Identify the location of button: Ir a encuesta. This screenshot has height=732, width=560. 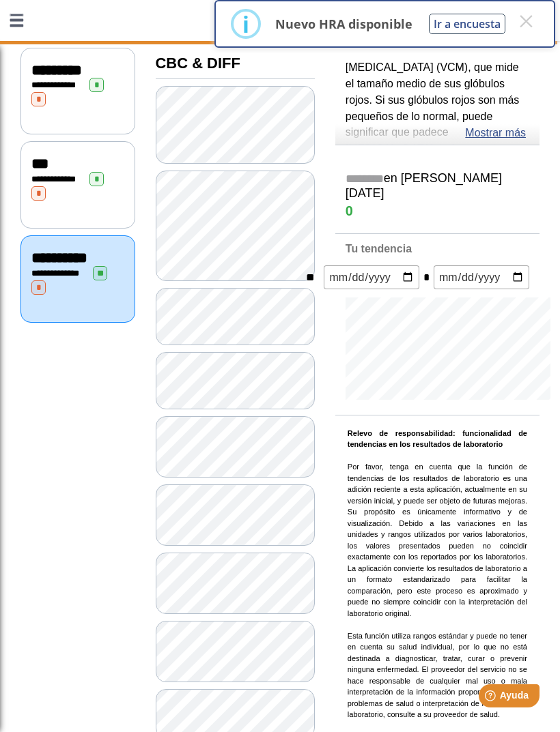
(467, 24).